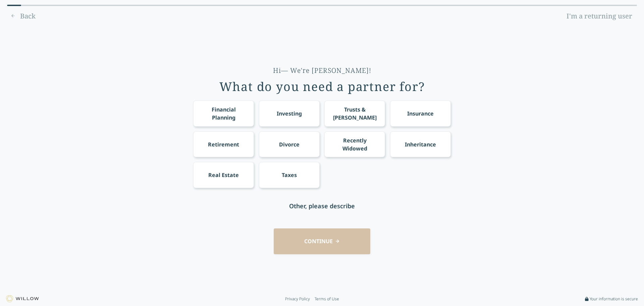  What do you see at coordinates (355, 144) in the screenshot?
I see `div: Recently Widowed` at bounding box center [355, 144].